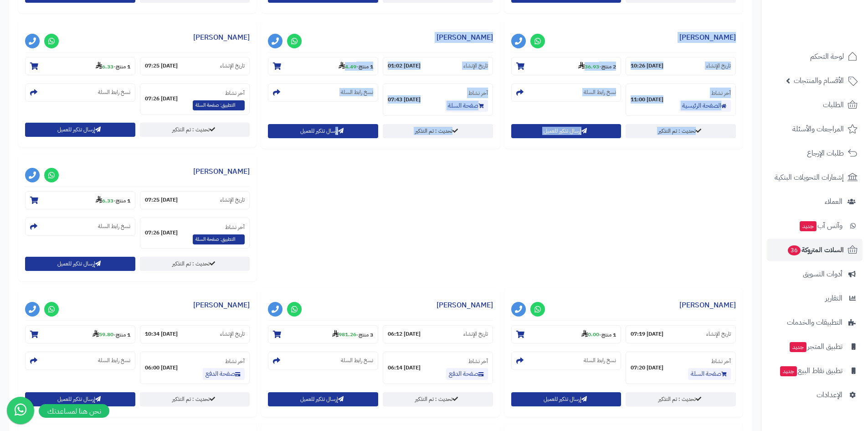  Describe the element at coordinates (815, 298) in the screenshot. I see `a: التقارير` at that location.